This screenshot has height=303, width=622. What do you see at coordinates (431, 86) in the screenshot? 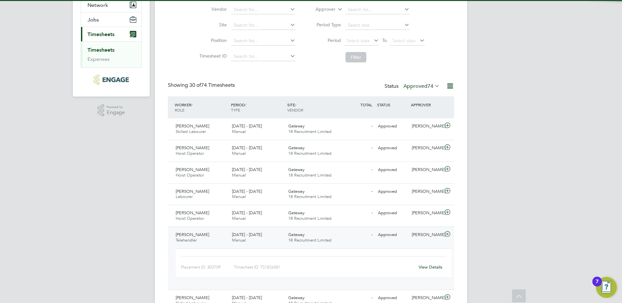
I see `span: 74` at bounding box center [431, 86].